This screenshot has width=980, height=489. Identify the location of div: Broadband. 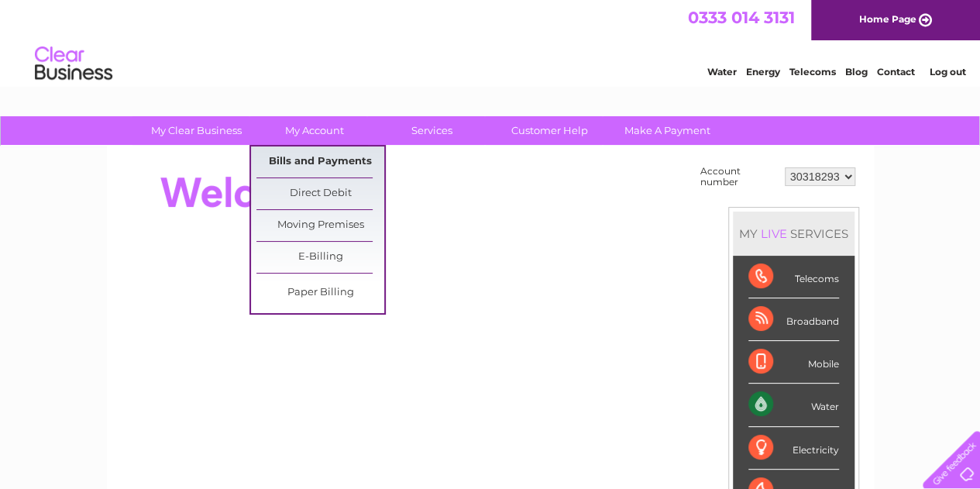
(793, 320).